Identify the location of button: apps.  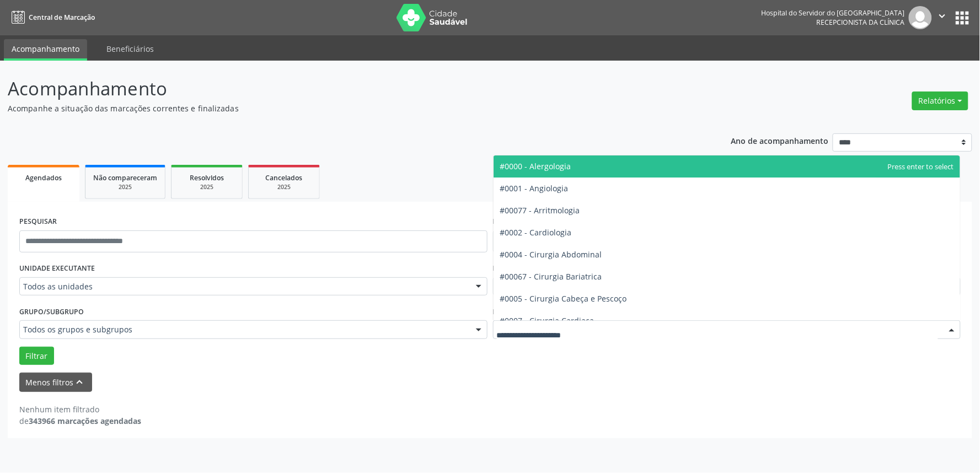
(963, 18).